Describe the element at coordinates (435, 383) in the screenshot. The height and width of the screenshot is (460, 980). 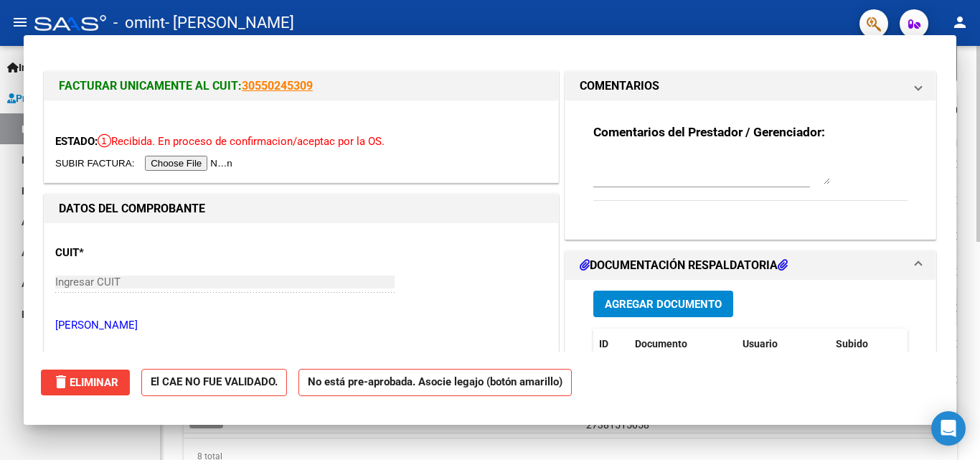
I see `strong: No está pre-aprobada. Asocie legajo (botón amarillo)` at that location.